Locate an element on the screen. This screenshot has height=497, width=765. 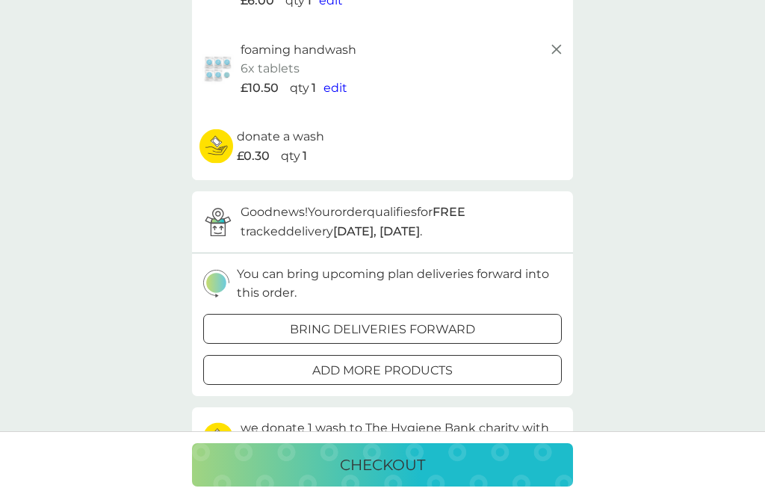
p: bring deliveries forward is located at coordinates (382, 329).